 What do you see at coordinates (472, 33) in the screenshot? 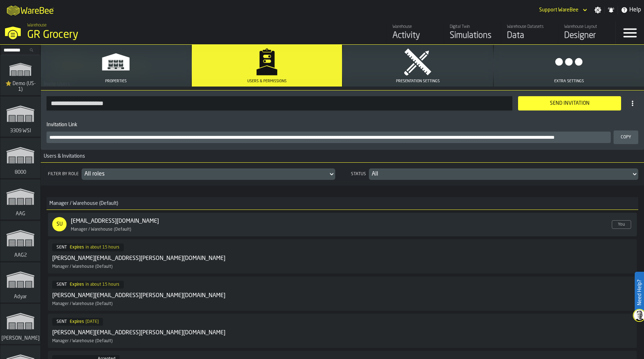
I see `a: link-to-/wh/i/e451d98b-95f6-4604-91ff-c80219f9c36d/simulations` at bounding box center [472, 33].